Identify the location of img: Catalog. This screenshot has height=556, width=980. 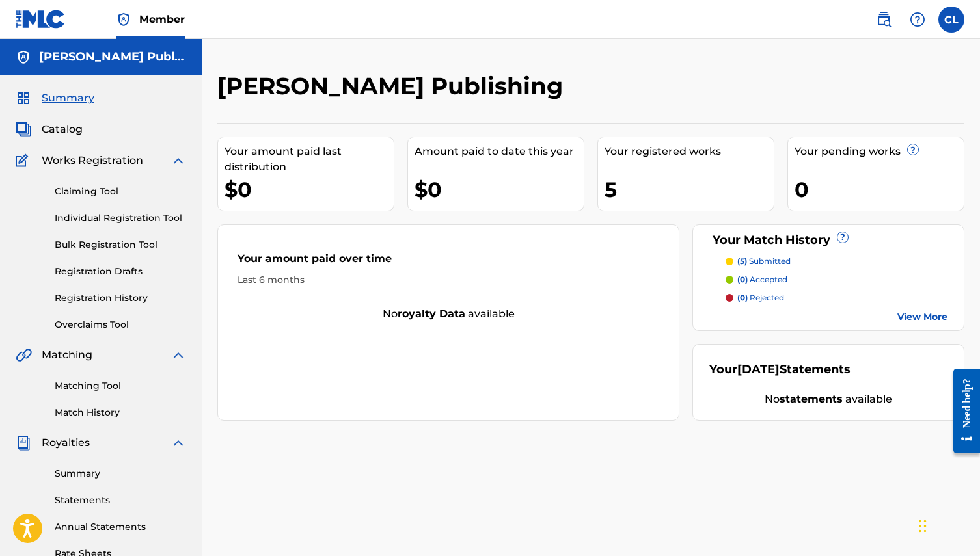
(23, 130).